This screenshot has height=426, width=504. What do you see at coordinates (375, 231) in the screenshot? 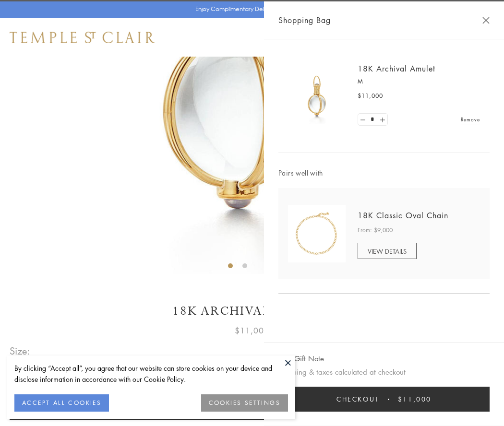
I see `span: From: $9,000` at bounding box center [375, 231].